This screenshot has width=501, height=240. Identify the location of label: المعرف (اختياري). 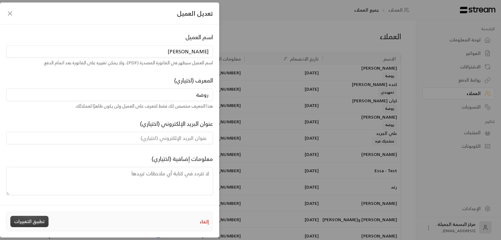
(194, 80).